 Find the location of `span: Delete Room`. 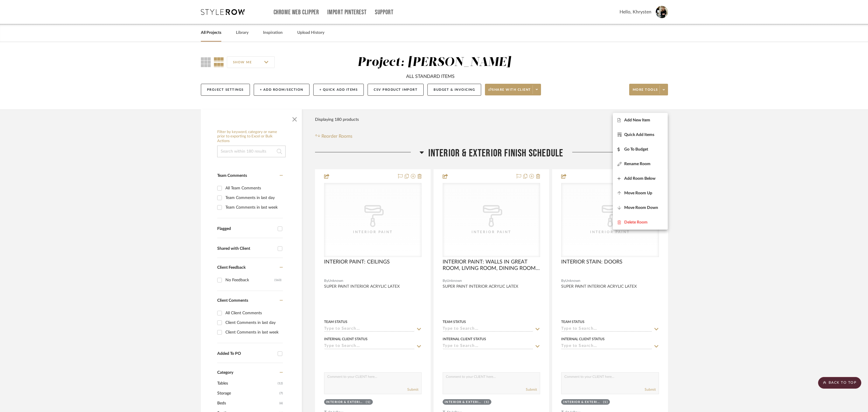

span: Delete Room is located at coordinates (636, 222).